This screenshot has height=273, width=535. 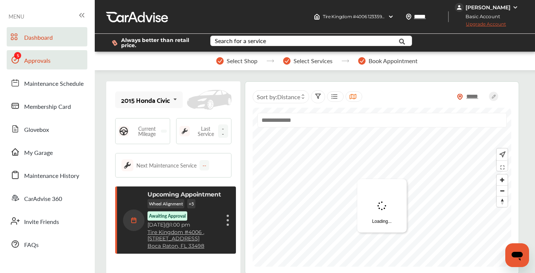 I want to click on button: Zoom out, so click(x=502, y=191).